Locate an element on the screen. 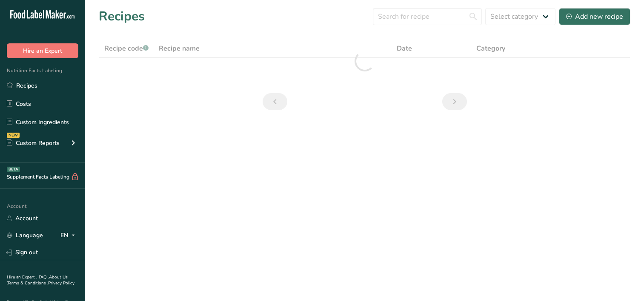  a: FAQ . is located at coordinates (44, 277).